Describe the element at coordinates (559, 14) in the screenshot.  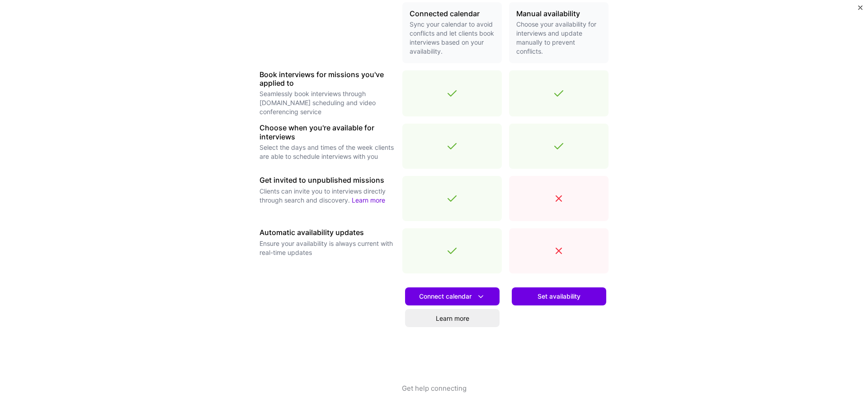
I see `h3: Manual availability` at that location.